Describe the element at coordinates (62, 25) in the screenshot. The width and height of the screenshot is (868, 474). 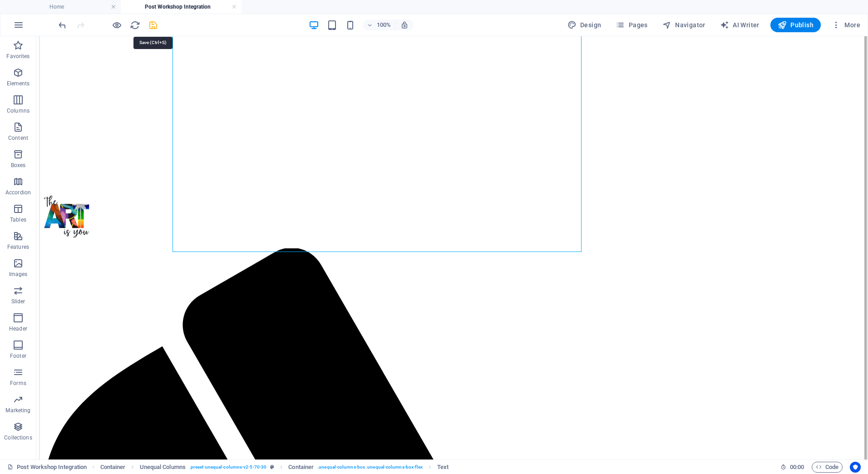
I see `button: undo` at that location.